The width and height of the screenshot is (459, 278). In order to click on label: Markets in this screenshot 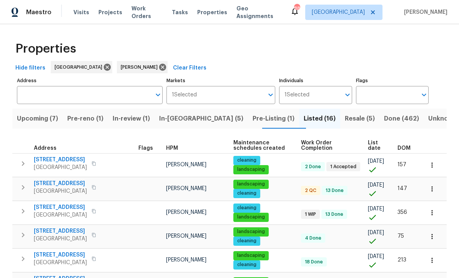, I will do `click(221, 81)`.